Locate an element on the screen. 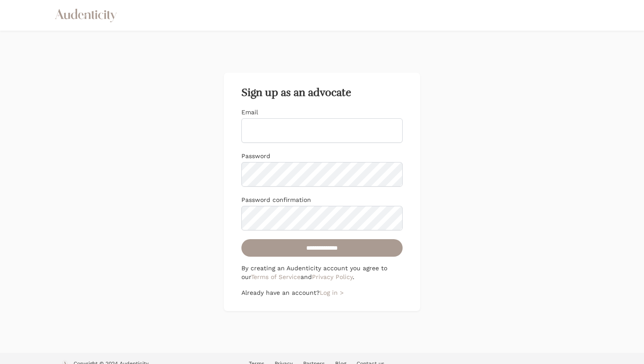  label: Password confirmation is located at coordinates (276, 200).